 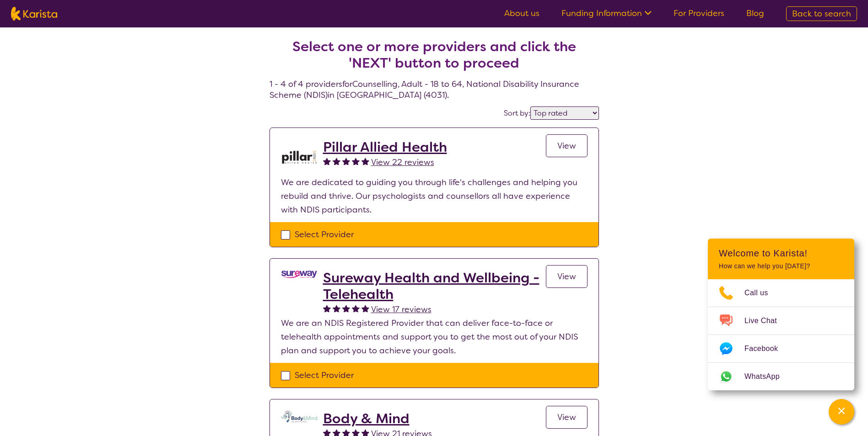 I want to click on a: Funding Information, so click(x=606, y=13).